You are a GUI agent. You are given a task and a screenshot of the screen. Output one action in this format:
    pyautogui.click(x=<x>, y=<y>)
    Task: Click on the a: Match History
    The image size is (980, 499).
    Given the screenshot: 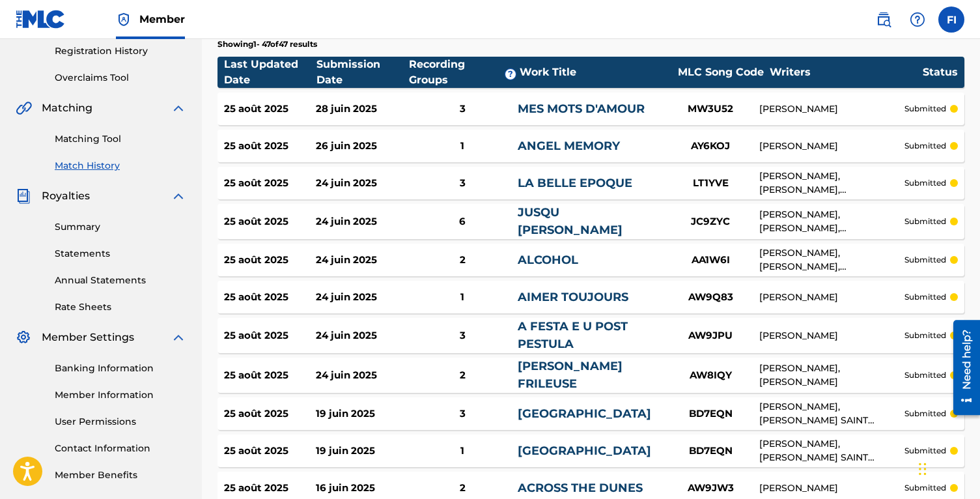 What is the action you would take?
    pyautogui.click(x=120, y=166)
    